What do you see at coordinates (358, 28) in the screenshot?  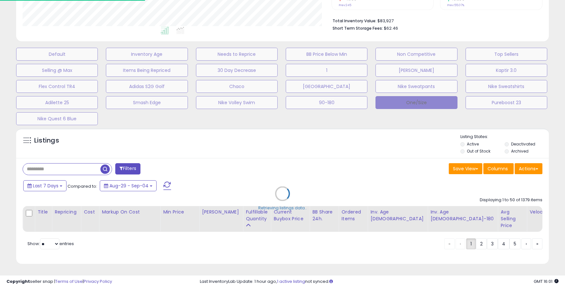 I see `b: Short Term Storage Fees:` at bounding box center [358, 28].